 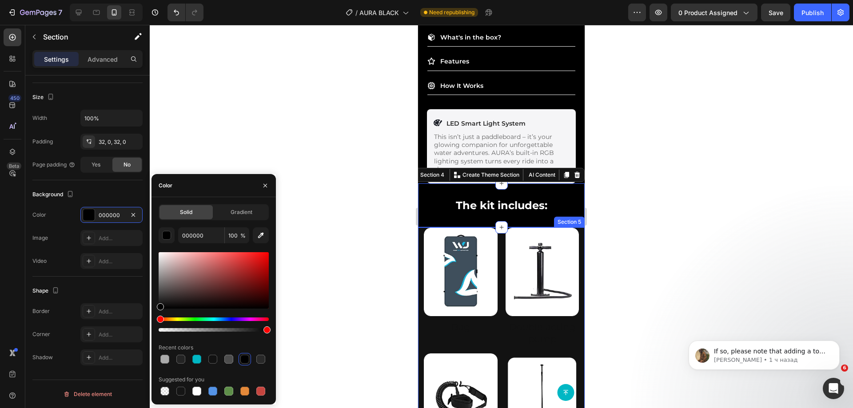 What do you see at coordinates (176, 348) in the screenshot?
I see `div: Recent colors` at bounding box center [176, 348].